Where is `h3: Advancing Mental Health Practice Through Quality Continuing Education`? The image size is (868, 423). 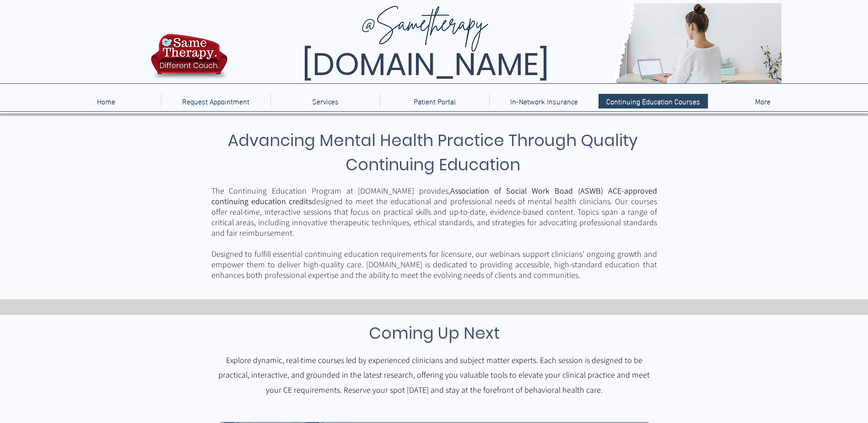
h3: Advancing Mental Health Practice Through Quality Continuing Education is located at coordinates (433, 152).